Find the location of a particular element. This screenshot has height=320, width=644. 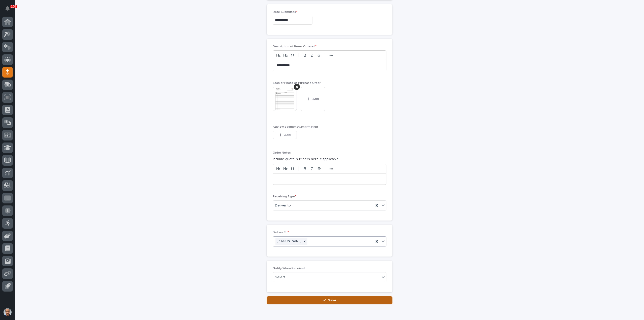

button: Notifications is located at coordinates (7, 8).